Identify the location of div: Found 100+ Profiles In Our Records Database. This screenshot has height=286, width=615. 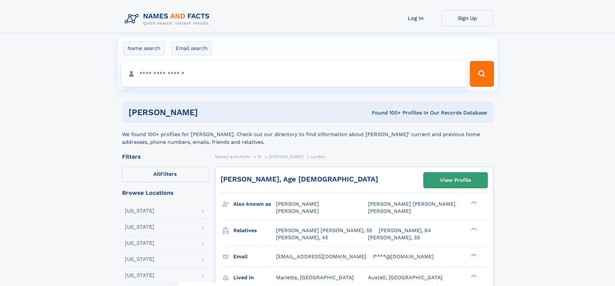
(386, 113).